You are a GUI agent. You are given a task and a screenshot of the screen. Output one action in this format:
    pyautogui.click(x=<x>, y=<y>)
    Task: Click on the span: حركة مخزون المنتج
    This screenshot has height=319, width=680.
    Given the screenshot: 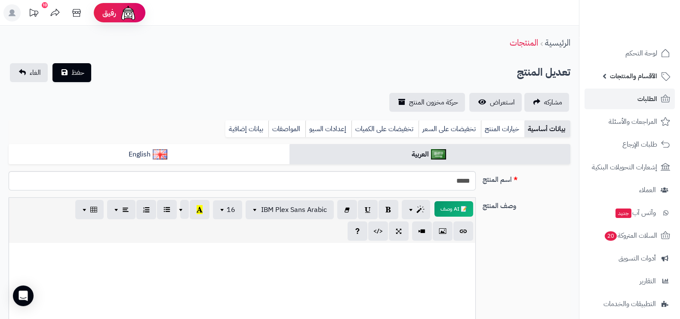 What is the action you would take?
    pyautogui.click(x=434, y=102)
    